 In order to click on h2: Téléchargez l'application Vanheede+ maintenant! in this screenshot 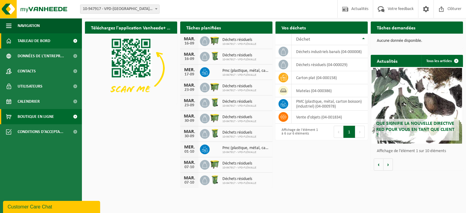, I will do `click(131, 27)`.